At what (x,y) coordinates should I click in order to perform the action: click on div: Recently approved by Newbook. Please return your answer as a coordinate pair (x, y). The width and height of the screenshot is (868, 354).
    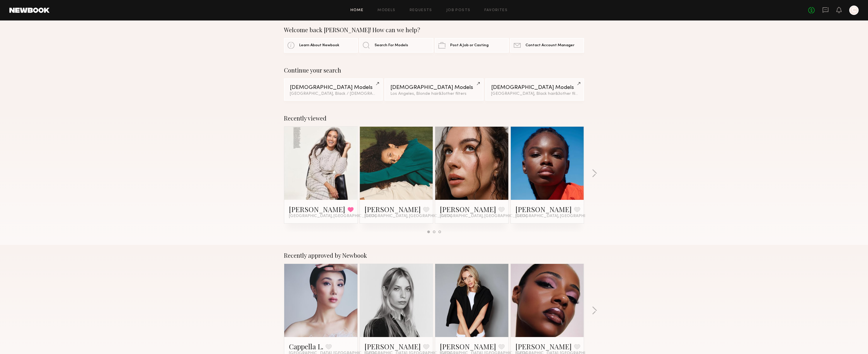
    Looking at the image, I should click on (434, 256).